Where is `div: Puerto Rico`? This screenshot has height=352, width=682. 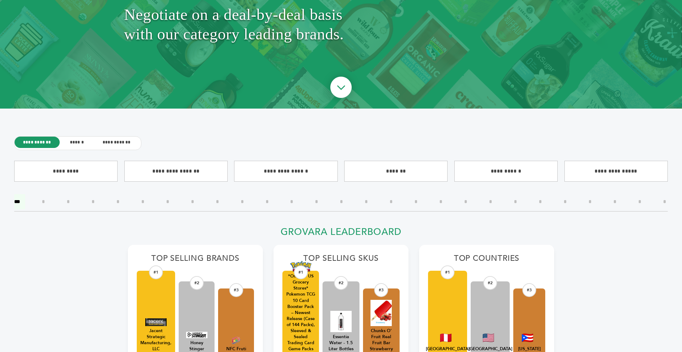
div: Puerto Rico is located at coordinates (529, 349).